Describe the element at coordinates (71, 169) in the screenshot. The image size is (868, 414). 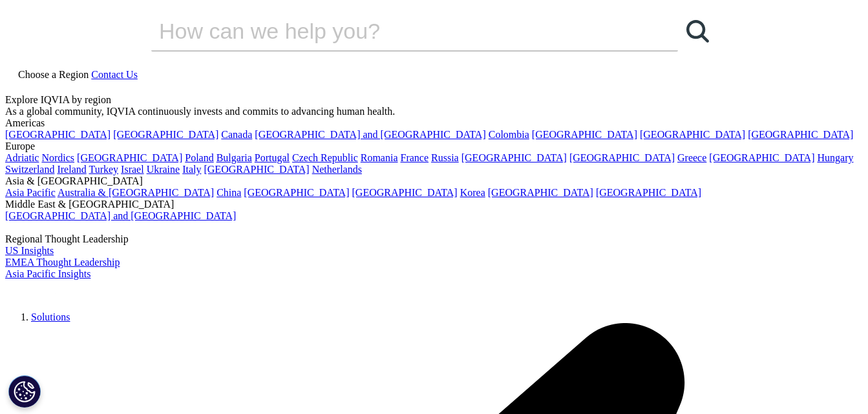
I see `a: Ireland` at that location.